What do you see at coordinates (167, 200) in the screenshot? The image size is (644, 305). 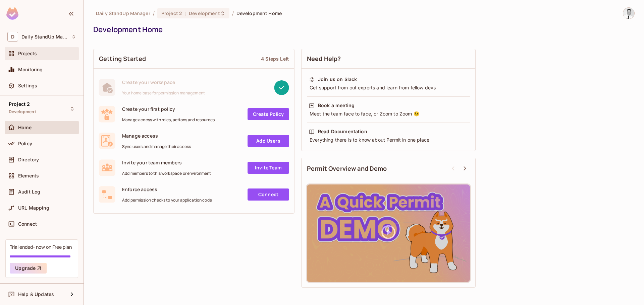 I see `span: Add permission checks to your application code` at bounding box center [167, 200].